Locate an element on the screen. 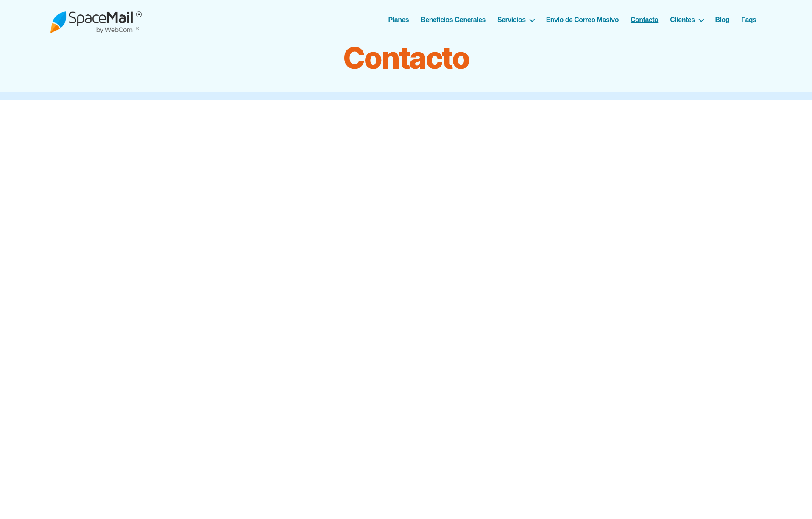 The width and height of the screenshot is (812, 519). a: Blog is located at coordinates (723, 19).